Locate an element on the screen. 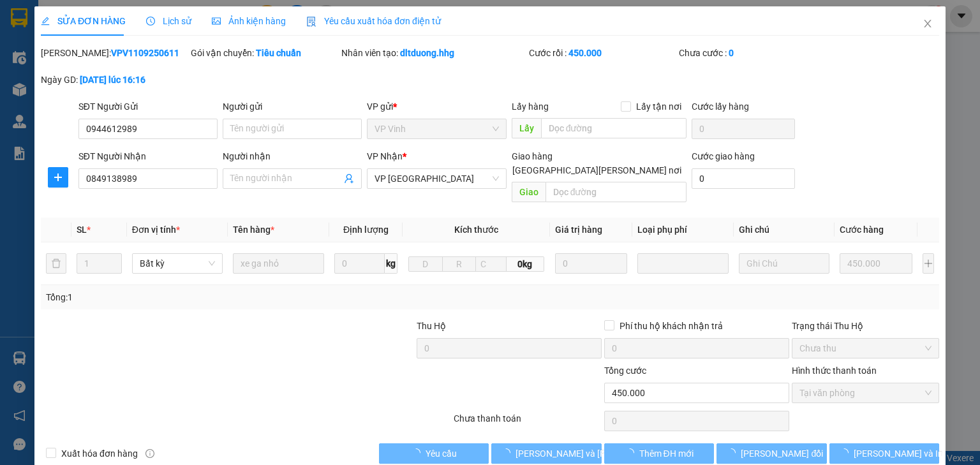 The width and height of the screenshot is (980, 465). span: Giá trị hàng is located at coordinates (578, 229).